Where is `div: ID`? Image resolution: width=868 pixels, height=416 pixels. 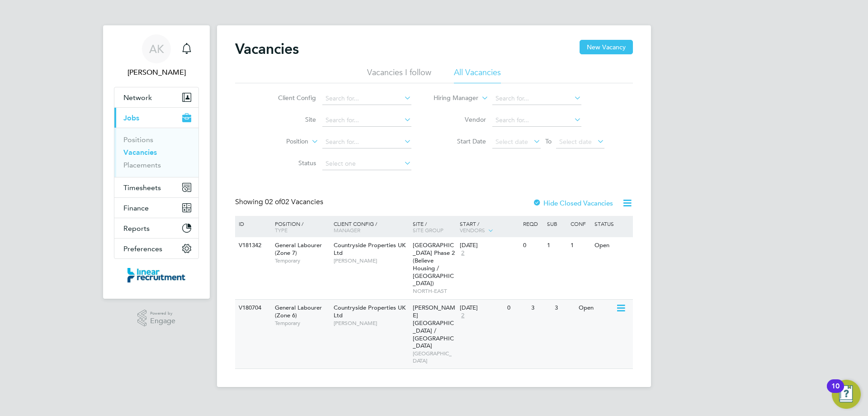 div: ID is located at coordinates (253, 224).